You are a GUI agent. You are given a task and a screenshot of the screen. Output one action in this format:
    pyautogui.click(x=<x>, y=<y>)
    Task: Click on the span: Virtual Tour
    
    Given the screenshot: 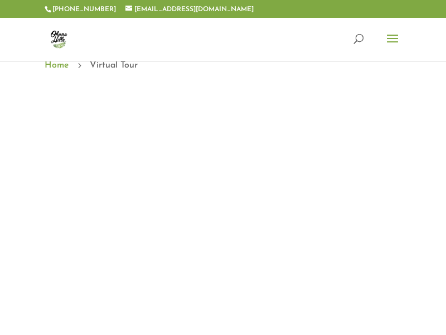 What is the action you would take?
    pyautogui.click(x=114, y=65)
    